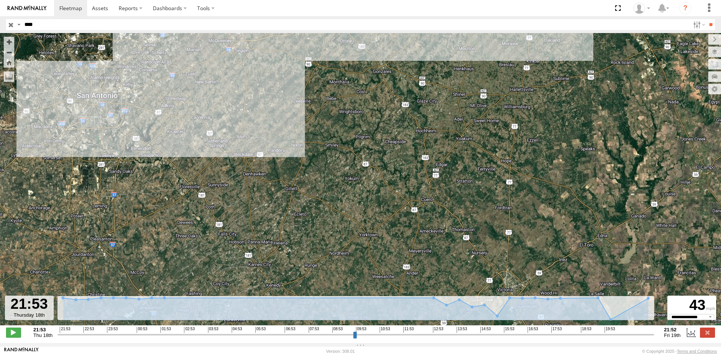  What do you see at coordinates (65, 330) in the screenshot?
I see `span: 21:53` at bounding box center [65, 330].